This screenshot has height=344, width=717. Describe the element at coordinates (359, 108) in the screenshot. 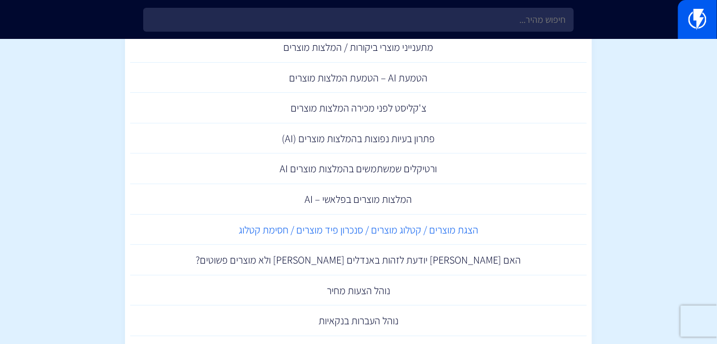

I see `a: צ'קליסט לפני מכירה המלצות מוצרים` at that location.